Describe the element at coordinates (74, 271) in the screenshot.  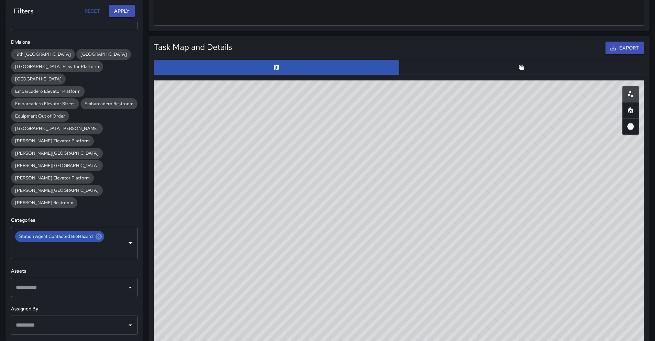
I see `h6: Assets` at that location.